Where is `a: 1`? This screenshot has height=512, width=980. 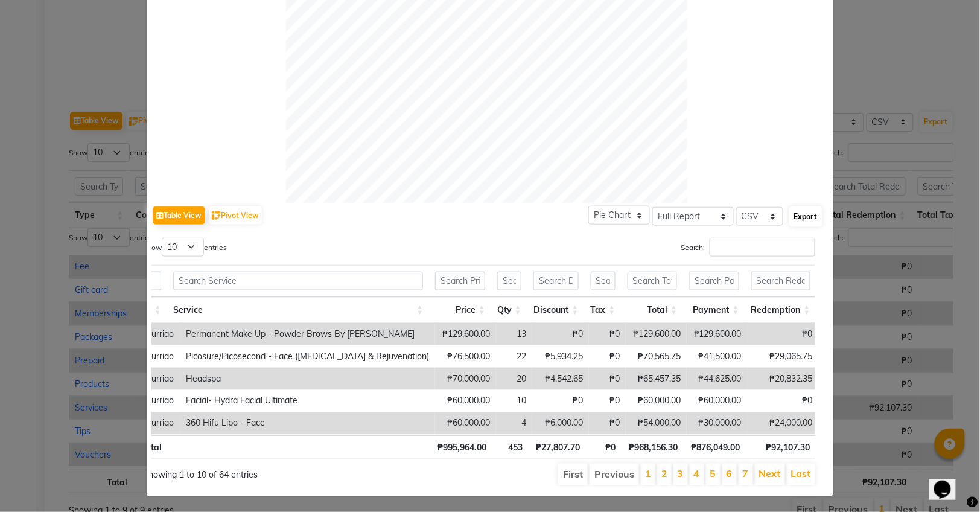 a: 1 is located at coordinates (648, 473).